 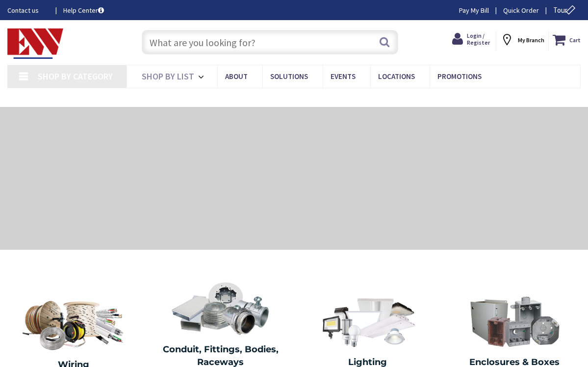 I want to click on span: Tour, so click(x=565, y=10).